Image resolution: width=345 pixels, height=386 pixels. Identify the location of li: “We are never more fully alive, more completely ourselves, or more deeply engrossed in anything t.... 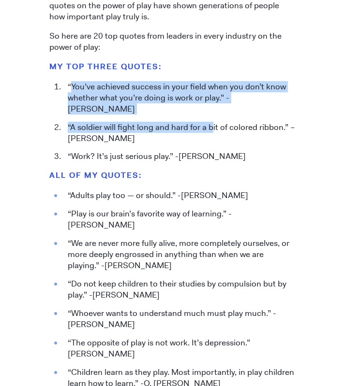
(179, 254).